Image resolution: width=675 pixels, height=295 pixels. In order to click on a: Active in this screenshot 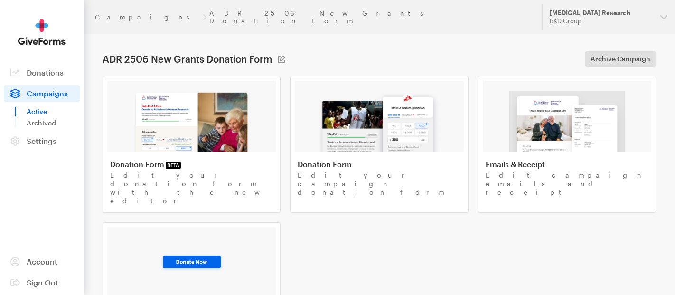, I will do `click(53, 112)`.